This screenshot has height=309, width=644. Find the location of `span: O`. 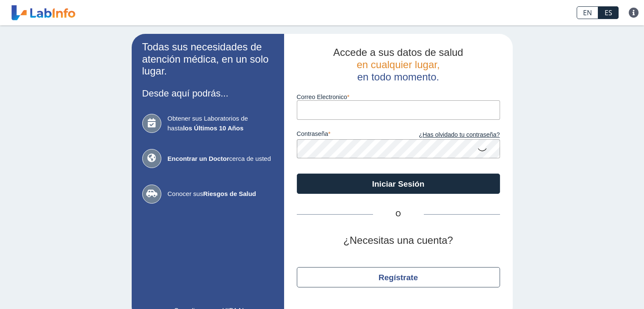

span: O is located at coordinates (398, 214).